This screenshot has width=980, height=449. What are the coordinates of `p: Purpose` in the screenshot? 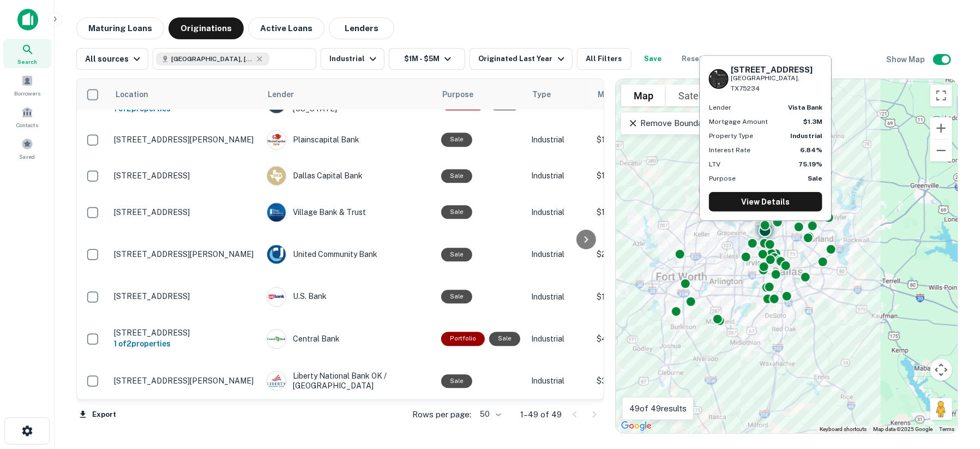 It's located at (722, 178).